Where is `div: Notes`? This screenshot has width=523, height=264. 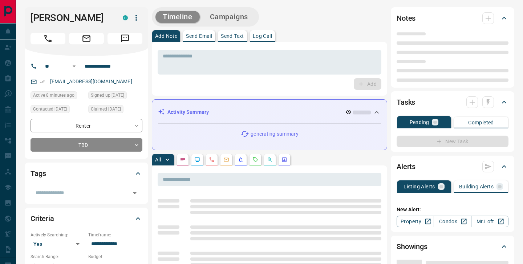 div: Notes is located at coordinates (452, 18).